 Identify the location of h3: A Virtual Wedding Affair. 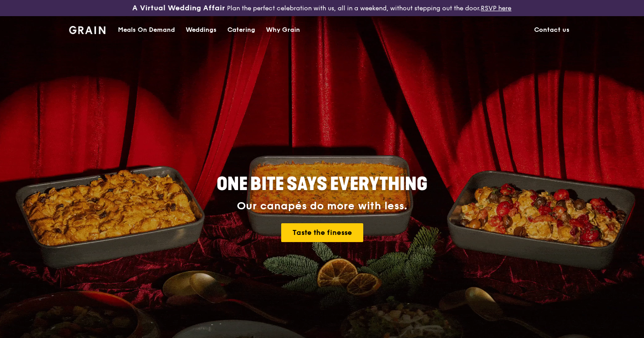
(178, 8).